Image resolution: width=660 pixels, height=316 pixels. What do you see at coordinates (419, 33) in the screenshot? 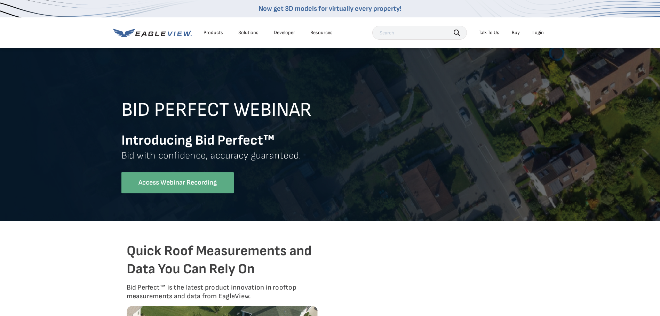
I see `input: Search` at bounding box center [419, 33].